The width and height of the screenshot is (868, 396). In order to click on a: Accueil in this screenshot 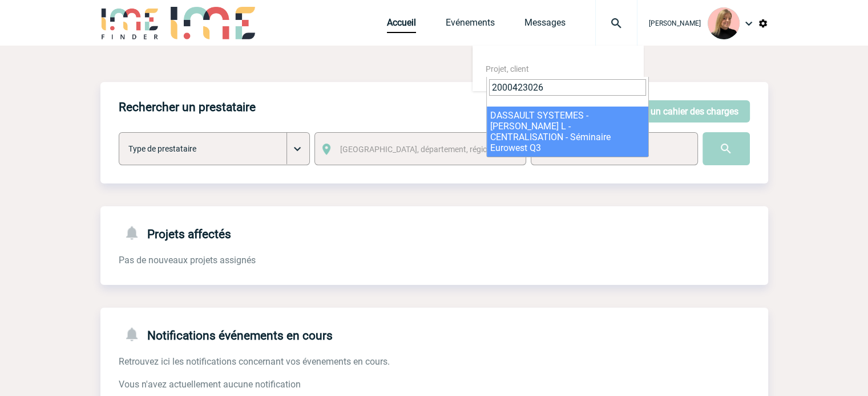, I will do `click(401, 25)`.